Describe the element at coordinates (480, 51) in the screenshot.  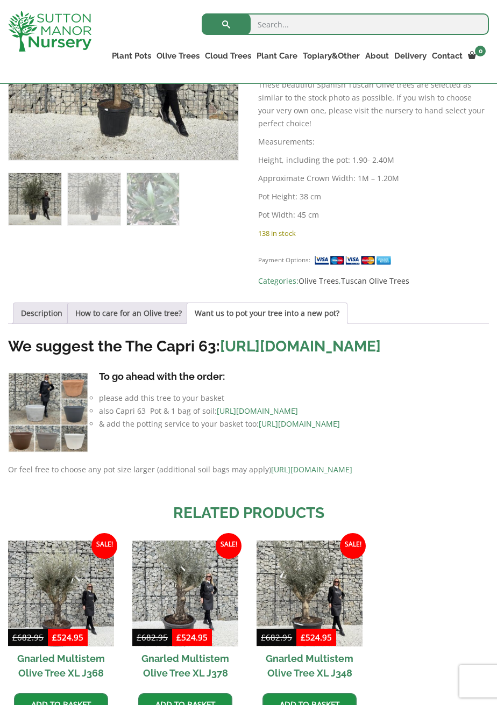
I see `span: 0` at that location.